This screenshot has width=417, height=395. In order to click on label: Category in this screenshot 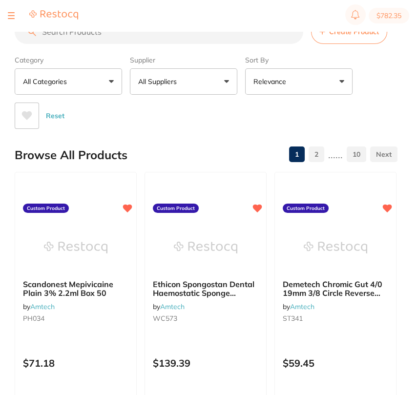, I will do `click(68, 60)`.